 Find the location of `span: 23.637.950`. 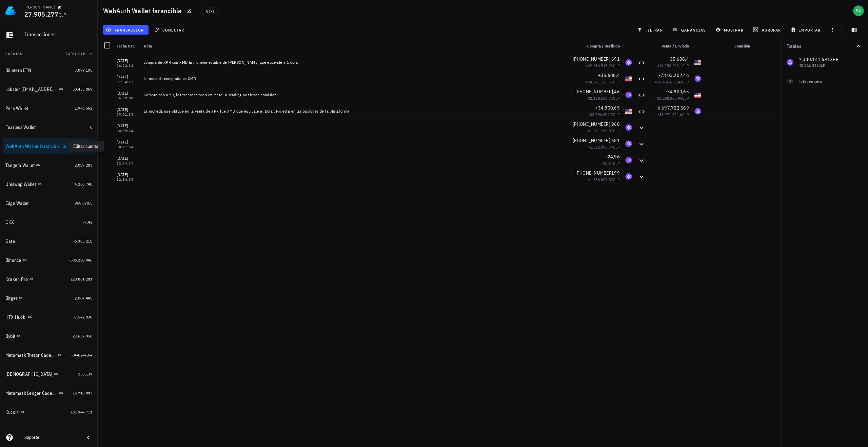

span: 23.637.950 is located at coordinates (83, 335).